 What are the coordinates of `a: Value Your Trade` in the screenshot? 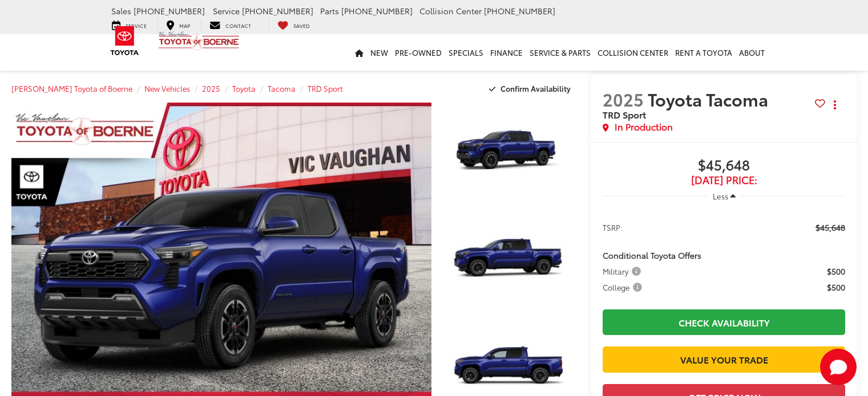 It's located at (724, 359).